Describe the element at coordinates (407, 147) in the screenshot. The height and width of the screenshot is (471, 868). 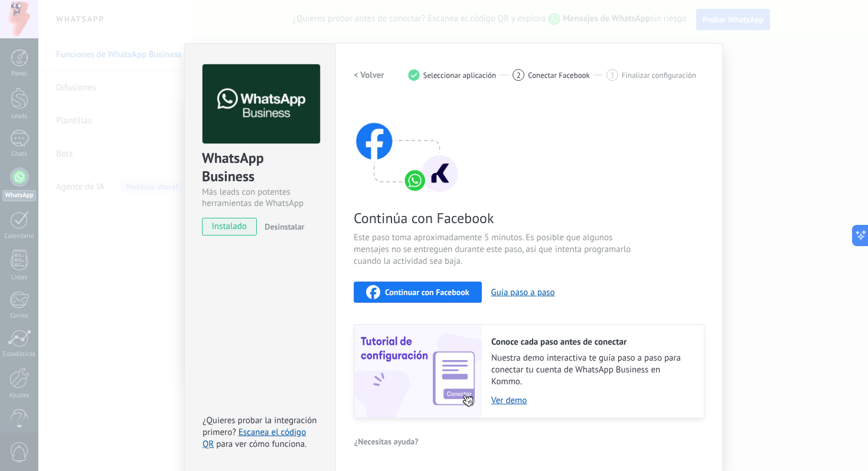
I see `img: connect with facebook` at that location.